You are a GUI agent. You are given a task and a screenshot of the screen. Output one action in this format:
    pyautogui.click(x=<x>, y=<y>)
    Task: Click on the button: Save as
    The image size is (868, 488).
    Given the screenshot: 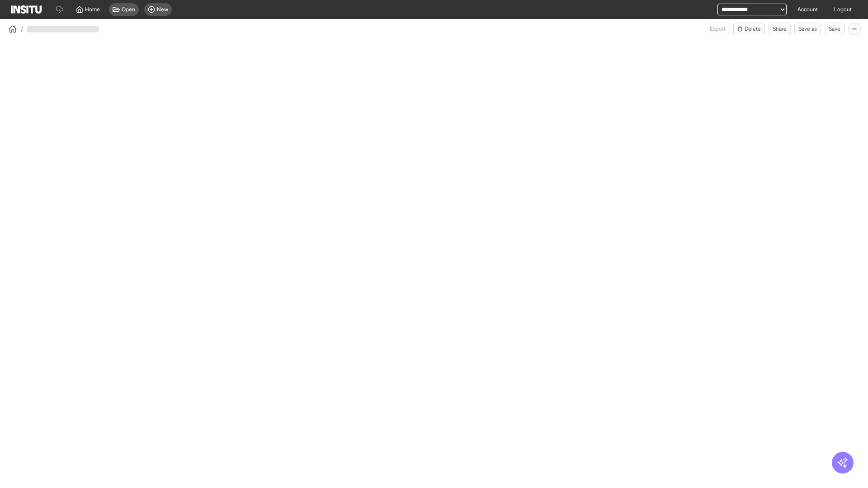 What is the action you would take?
    pyautogui.click(x=807, y=29)
    